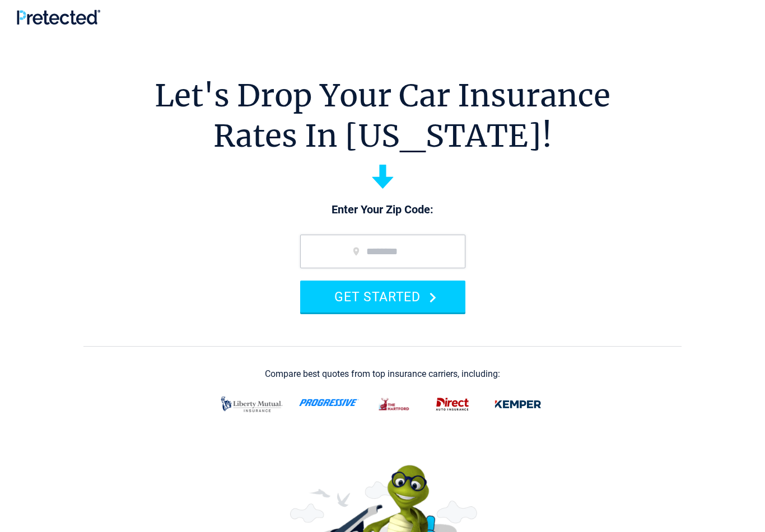 The image size is (765, 532). What do you see at coordinates (251, 405) in the screenshot?
I see `img: liberty` at bounding box center [251, 405].